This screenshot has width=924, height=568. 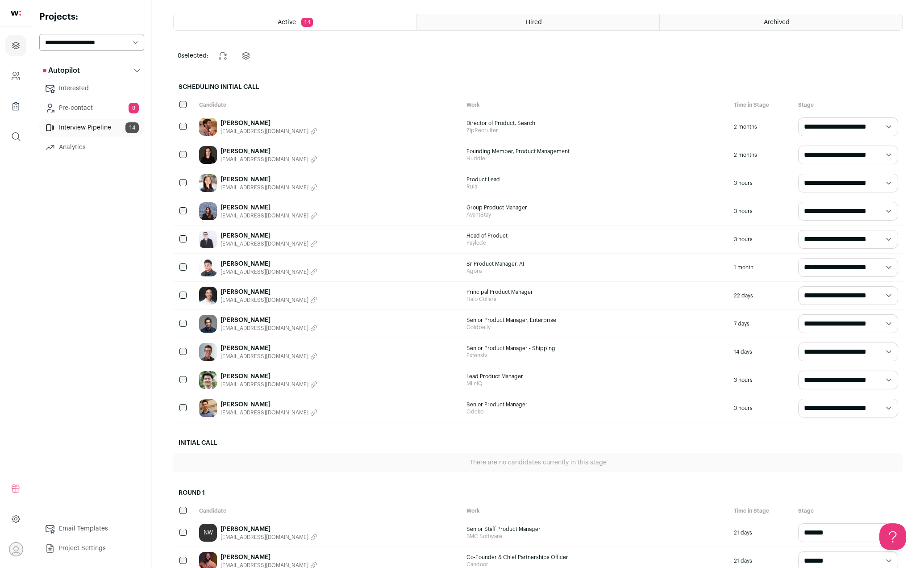 What do you see at coordinates (761, 324) in the screenshot?
I see `div: 7 days` at bounding box center [761, 324].